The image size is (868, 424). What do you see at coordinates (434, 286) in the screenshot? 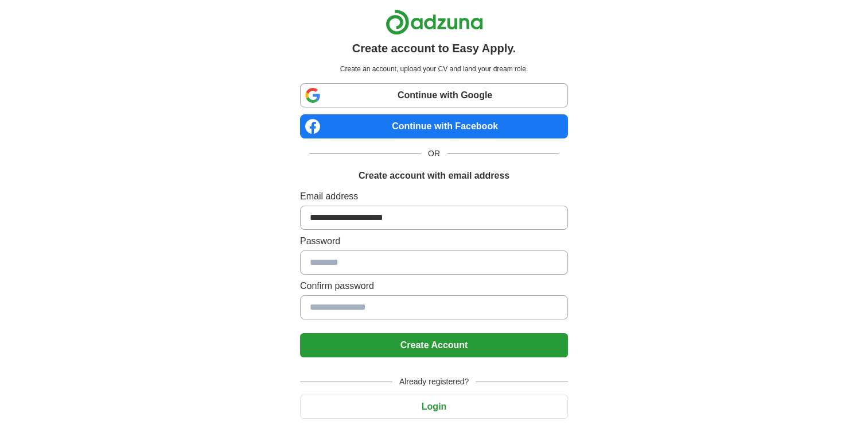
I see `label: Confirm password` at bounding box center [434, 286].